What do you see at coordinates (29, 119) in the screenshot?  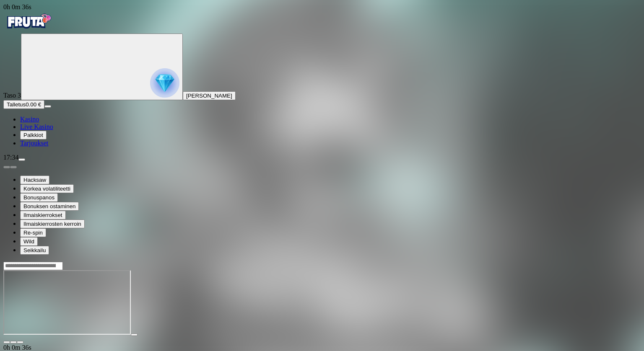 I see `span: Kasino` at bounding box center [29, 119].